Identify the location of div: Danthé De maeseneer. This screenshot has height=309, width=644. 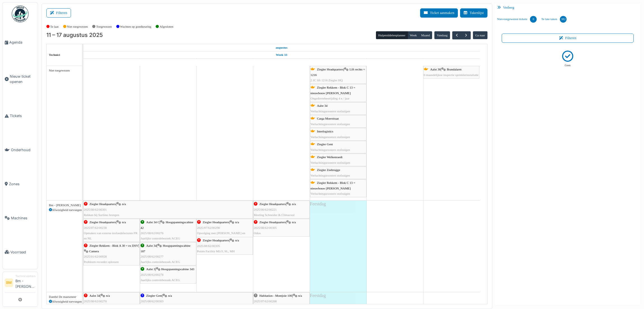
(64, 297).